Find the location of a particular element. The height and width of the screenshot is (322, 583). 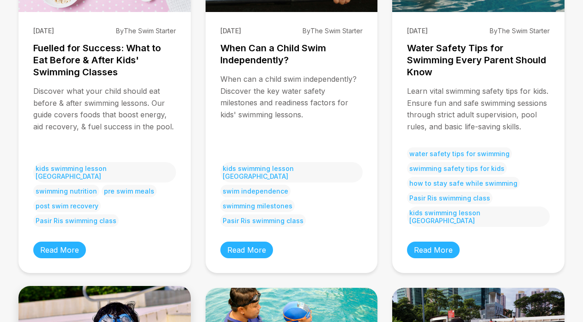

span: swimming nutrition is located at coordinates (66, 191).